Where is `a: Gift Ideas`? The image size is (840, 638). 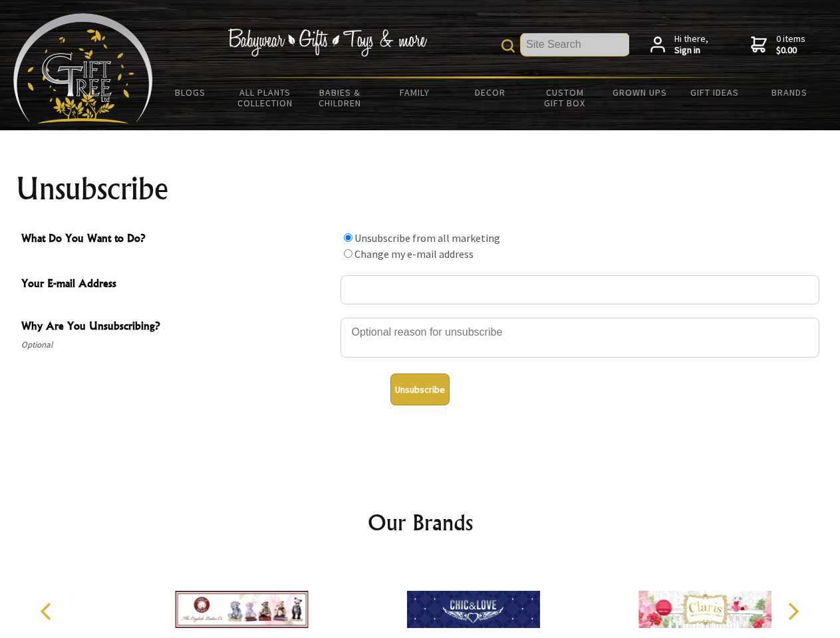
a: Gift Ideas is located at coordinates (714, 92).